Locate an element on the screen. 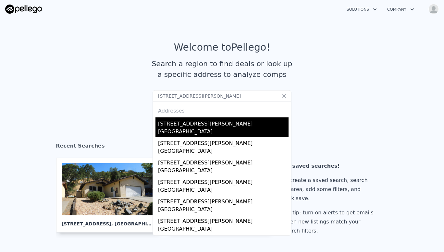 This screenshot has height=252, width=444. div: Welcome to Pellego ! is located at coordinates (222, 47).